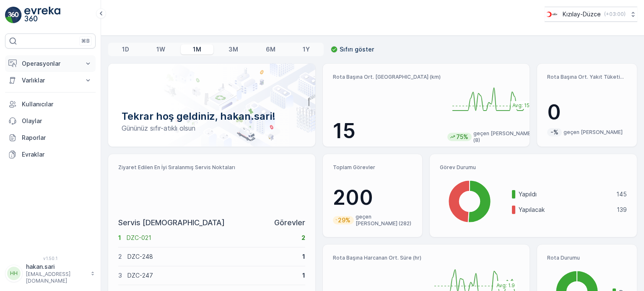  What do you see at coordinates (357, 49) in the screenshot?
I see `p: Sıfırı göster` at bounding box center [357, 49].